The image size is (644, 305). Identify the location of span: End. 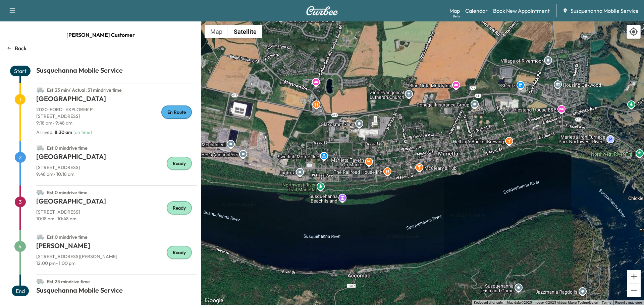
(20, 291).